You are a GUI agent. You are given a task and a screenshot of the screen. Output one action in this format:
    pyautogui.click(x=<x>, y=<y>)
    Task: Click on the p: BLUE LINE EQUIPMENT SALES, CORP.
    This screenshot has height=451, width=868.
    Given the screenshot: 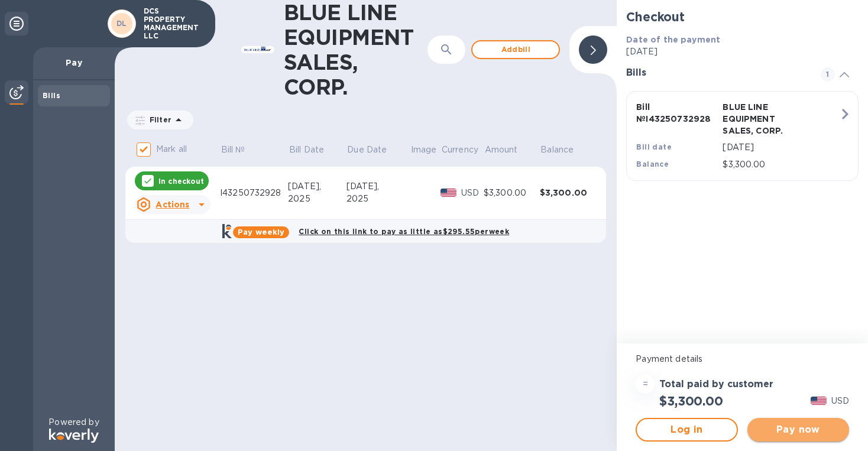 What is the action you would take?
    pyautogui.click(x=764, y=119)
    